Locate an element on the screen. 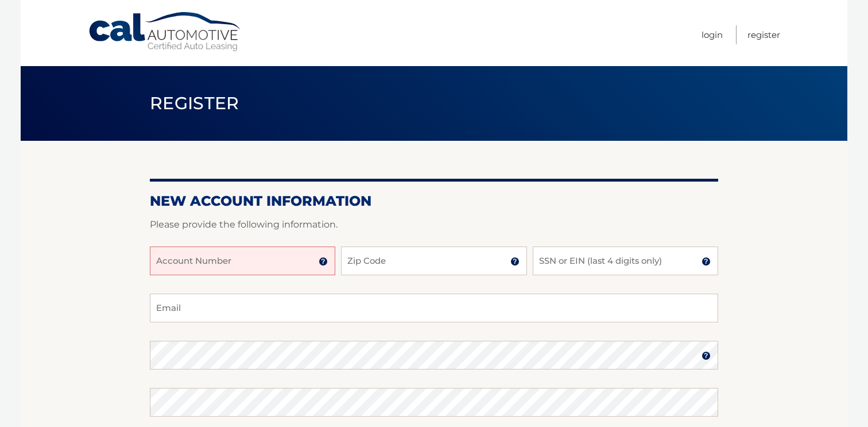 The width and height of the screenshot is (868, 427). p: Please provide the following information. is located at coordinates (434, 224).